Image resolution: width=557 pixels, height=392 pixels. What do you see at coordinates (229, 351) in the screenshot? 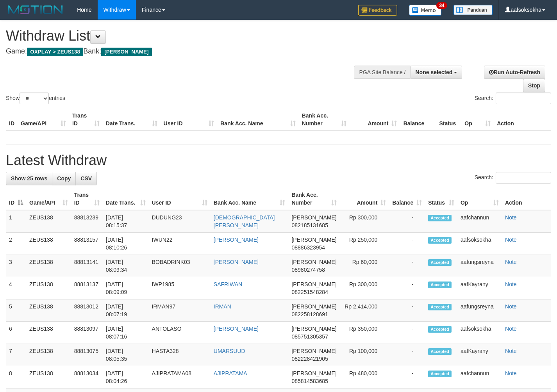
I see `a: UMARSUUD` at bounding box center [229, 351].